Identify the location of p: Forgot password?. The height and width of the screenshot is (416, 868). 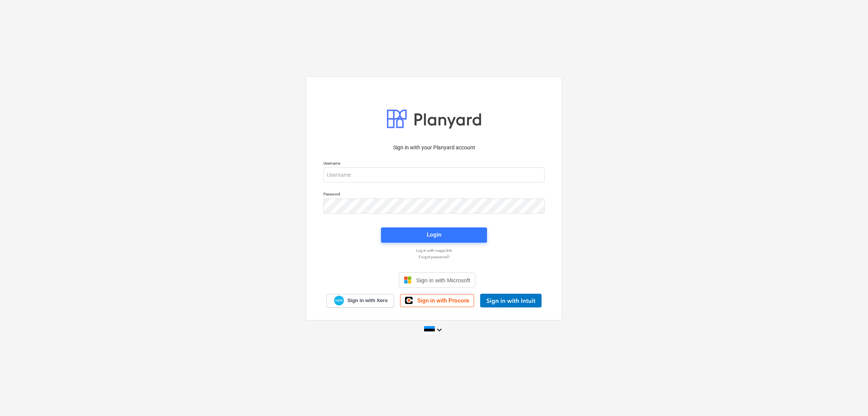
(434, 257).